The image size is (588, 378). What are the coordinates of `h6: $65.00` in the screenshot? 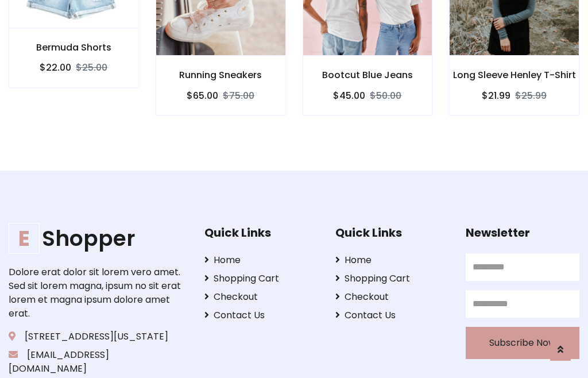 It's located at (202, 95).